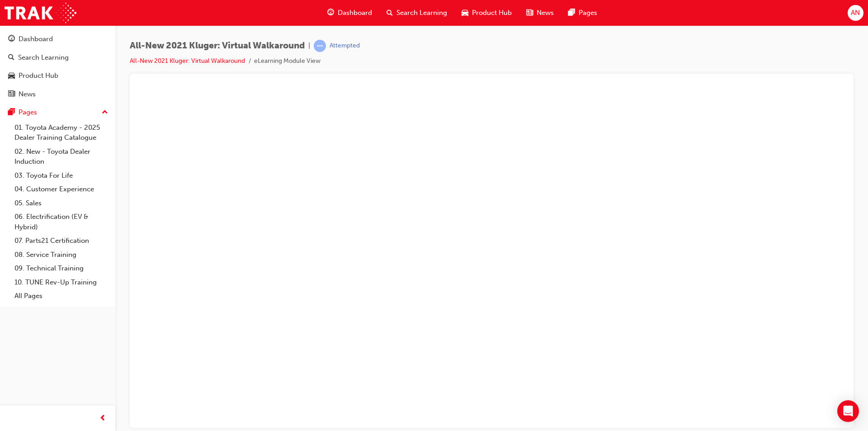 The width and height of the screenshot is (868, 431). What do you see at coordinates (57, 94) in the screenshot?
I see `a: News` at bounding box center [57, 94].